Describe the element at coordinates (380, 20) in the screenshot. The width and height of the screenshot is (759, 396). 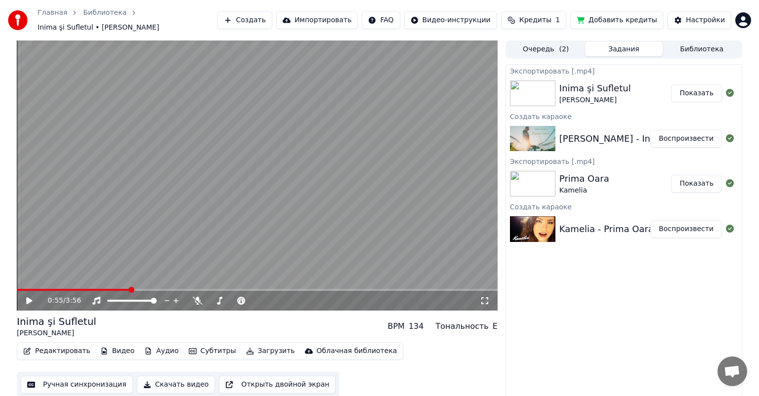
I see `button: FAQ` at that location.